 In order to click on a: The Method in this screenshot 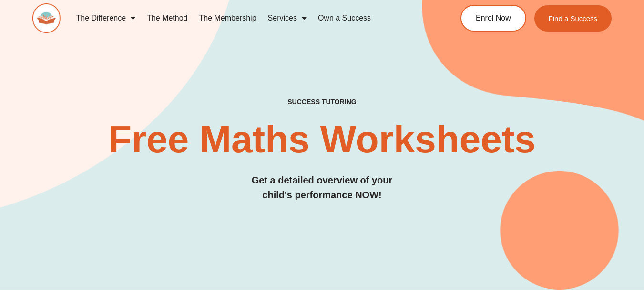, I will do `click(167, 18)`.